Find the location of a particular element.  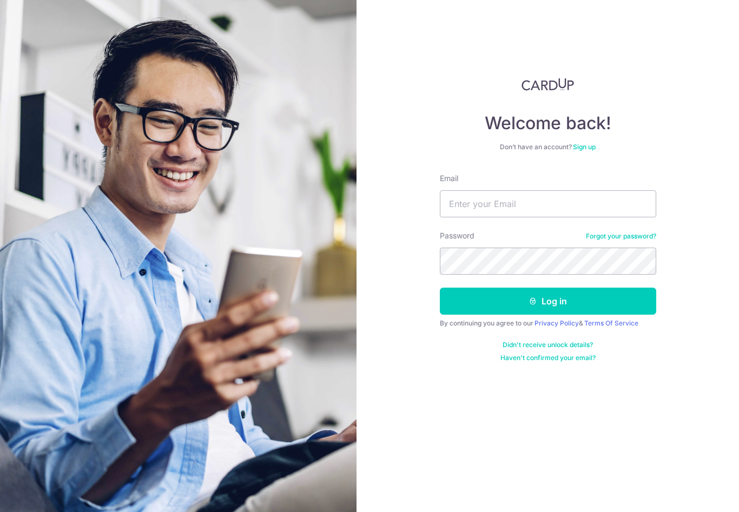

div: By continuing you agree to our & is located at coordinates (548, 324).